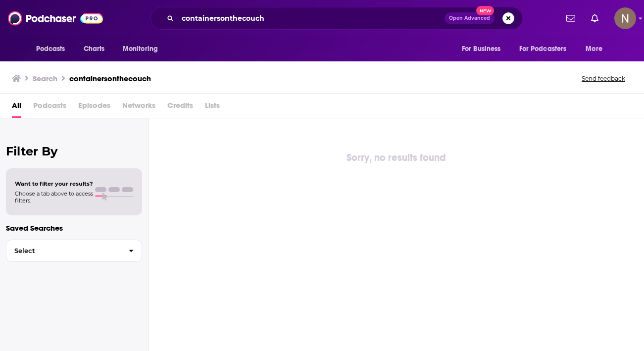 The width and height of the screenshot is (644, 351). Describe the element at coordinates (16, 107) in the screenshot. I see `span: All` at that location.